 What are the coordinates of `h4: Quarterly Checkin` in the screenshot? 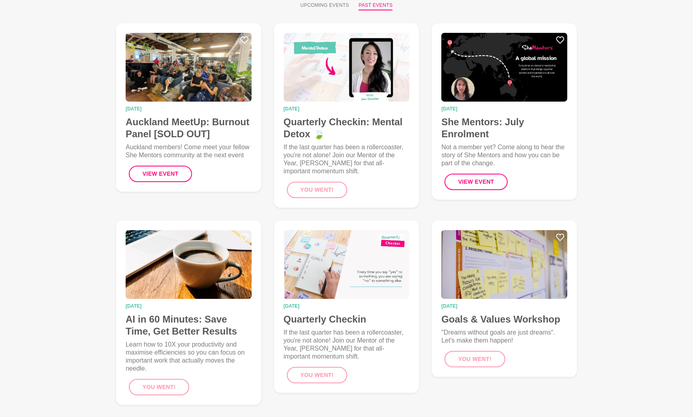 It's located at (346, 319).